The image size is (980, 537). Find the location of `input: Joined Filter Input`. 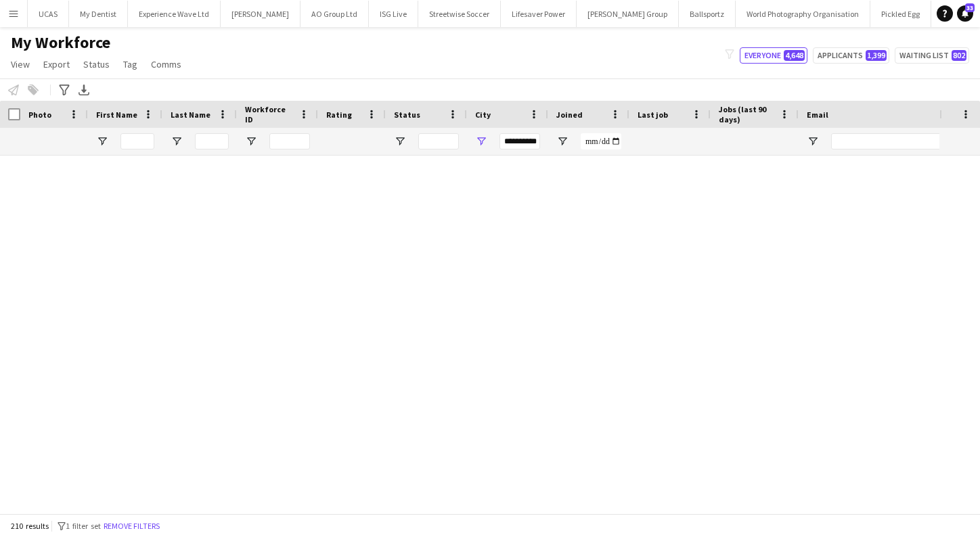

input: Joined Filter Input is located at coordinates (600, 142).